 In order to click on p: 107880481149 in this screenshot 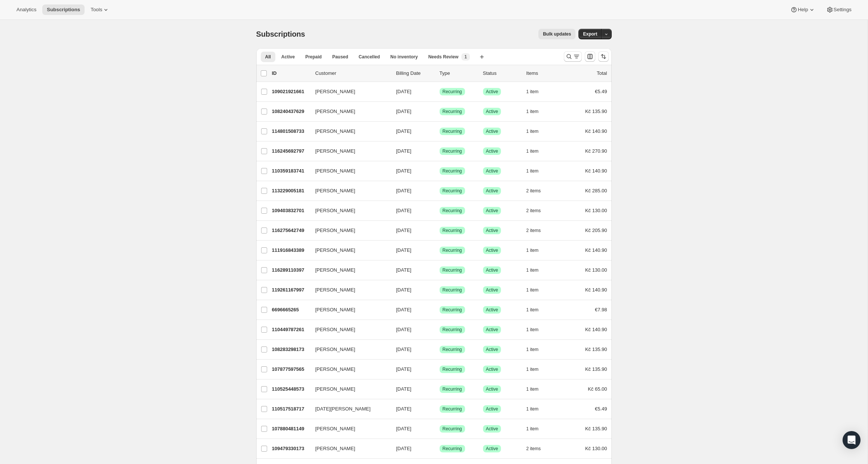, I will do `click(291, 430)`.